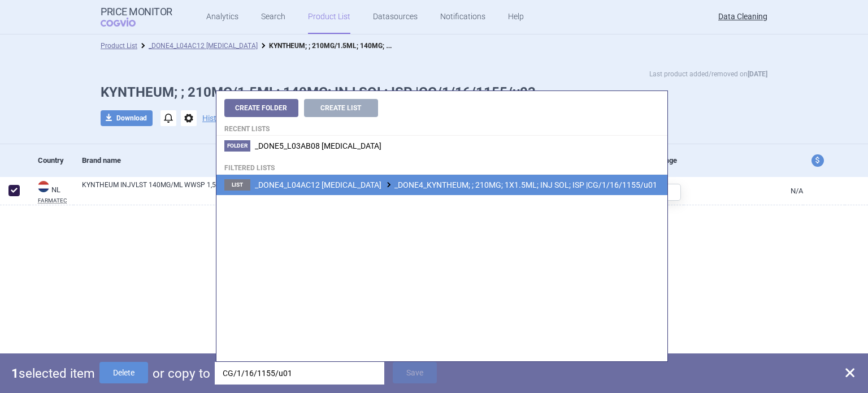  What do you see at coordinates (181, 373) in the screenshot?
I see `p: or copy to` at bounding box center [181, 373].